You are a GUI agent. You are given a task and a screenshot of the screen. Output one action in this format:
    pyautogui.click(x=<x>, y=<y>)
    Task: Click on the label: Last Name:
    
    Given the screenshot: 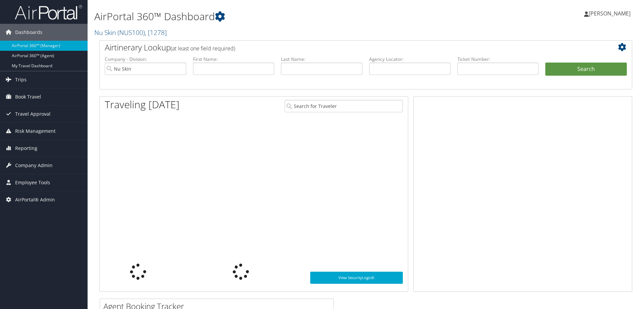 What is the action you would take?
    pyautogui.click(x=322, y=59)
    